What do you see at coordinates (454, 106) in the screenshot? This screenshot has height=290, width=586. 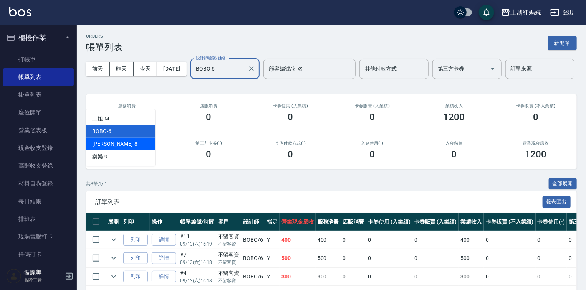 I see `h2: 業績收入` at bounding box center [454, 106].